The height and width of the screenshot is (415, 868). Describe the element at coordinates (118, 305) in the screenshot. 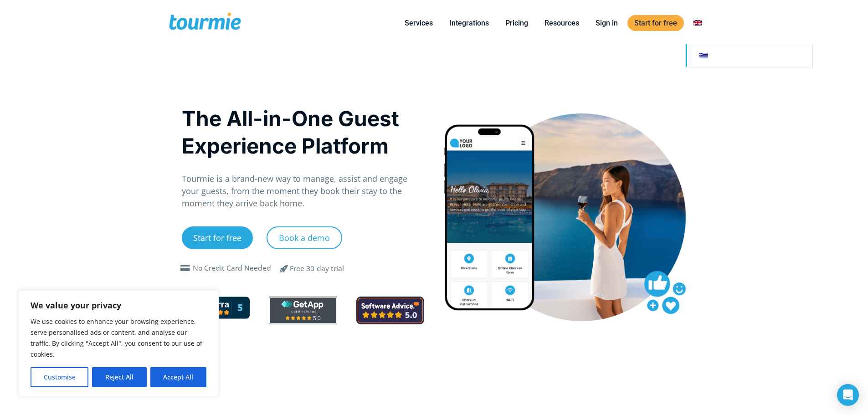

I see `p: We value your privacy` at that location.